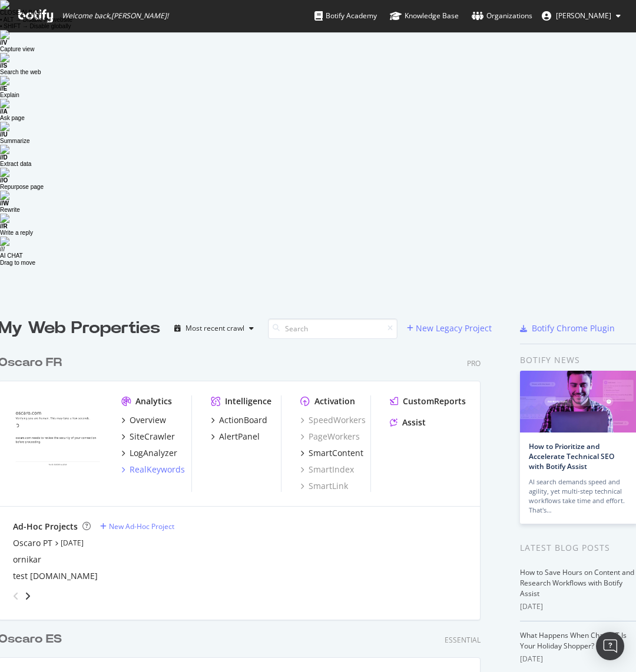 This screenshot has height=672, width=636. I want to click on div: Botify Chrome Plugin, so click(573, 328).